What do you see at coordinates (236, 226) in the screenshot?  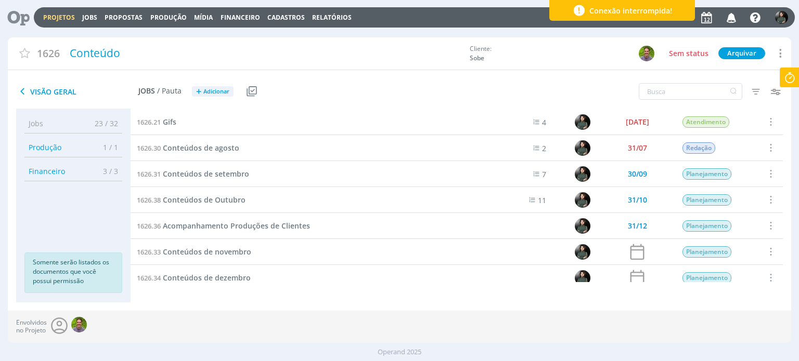 I see `span: Acompanhamento Produções de Clientes` at bounding box center [236, 226].